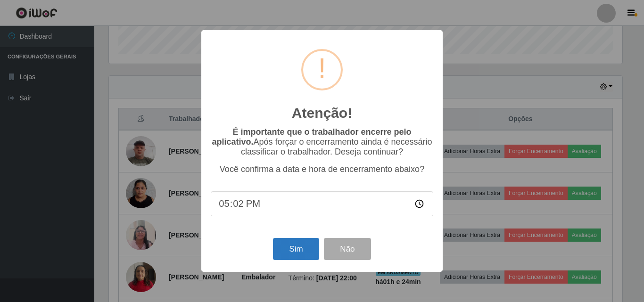 The width and height of the screenshot is (644, 302). I want to click on b: É importante que o trabalhador encerre pelo aplicativo., so click(311, 136).